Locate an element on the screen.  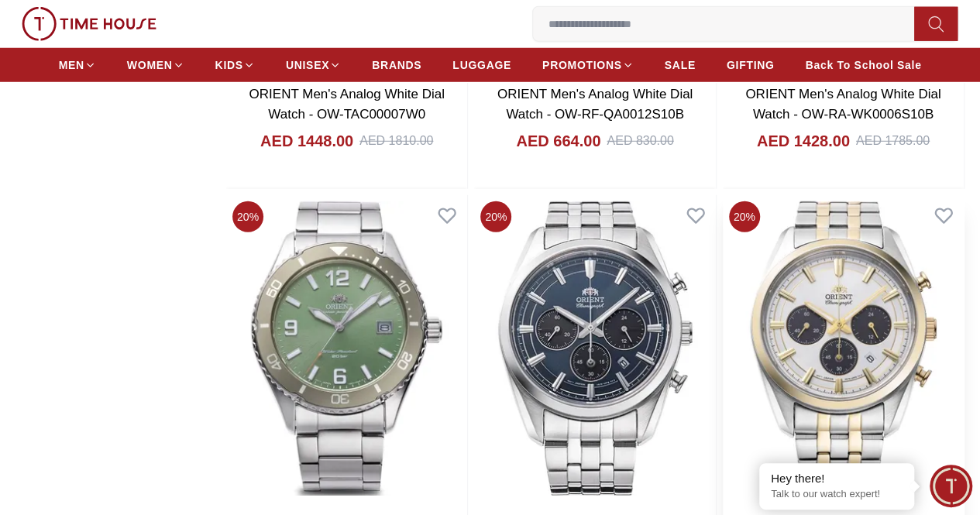
h4: AED 664.00 is located at coordinates (558, 141).